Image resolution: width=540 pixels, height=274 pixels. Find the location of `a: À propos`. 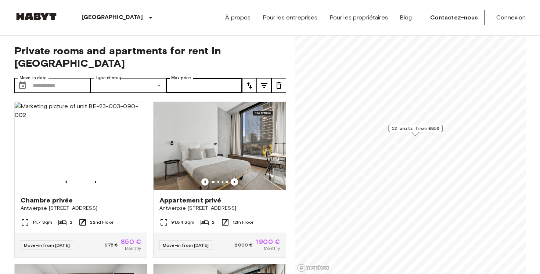

a: À propos is located at coordinates (238, 18).